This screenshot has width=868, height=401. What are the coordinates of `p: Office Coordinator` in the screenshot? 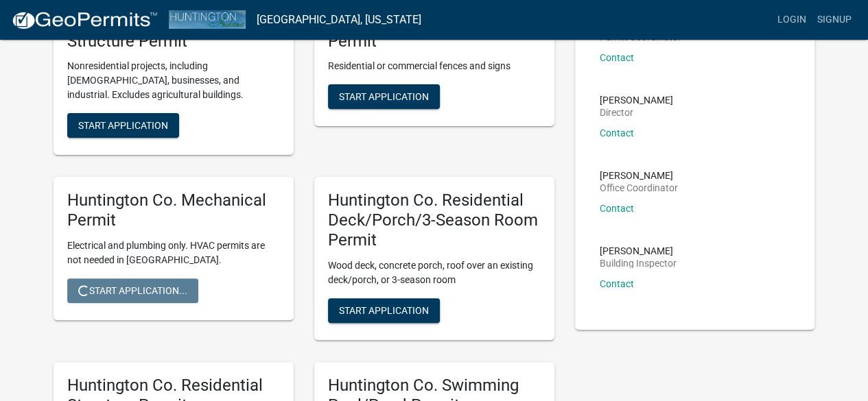 It's located at (639, 188).